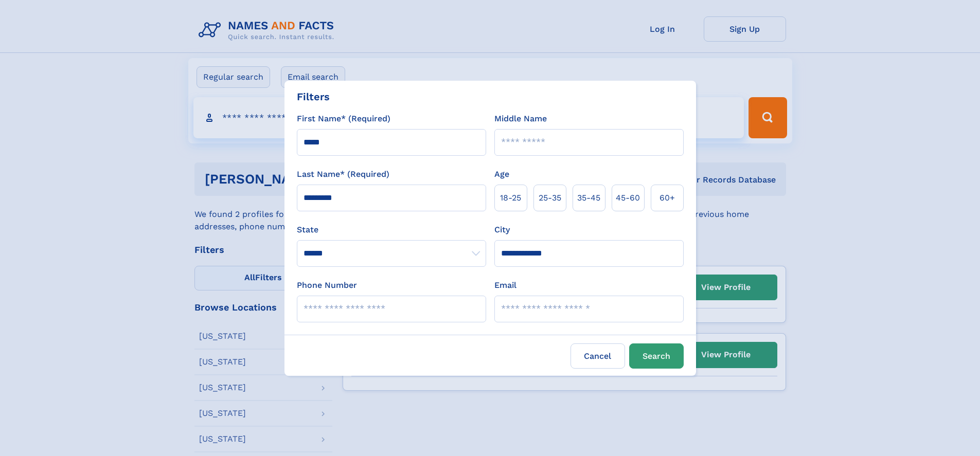 The width and height of the screenshot is (980, 456). I want to click on span: 25‑35, so click(550, 198).